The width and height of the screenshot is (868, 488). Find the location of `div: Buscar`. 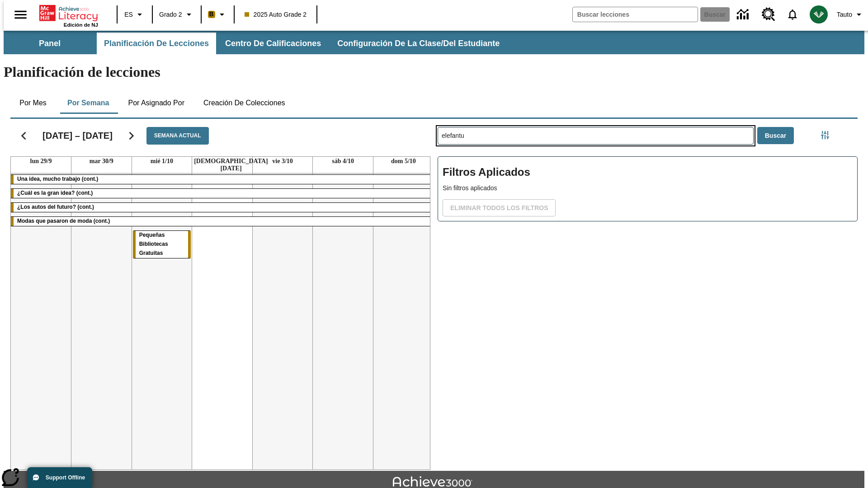

div: Buscar is located at coordinates (643, 293).